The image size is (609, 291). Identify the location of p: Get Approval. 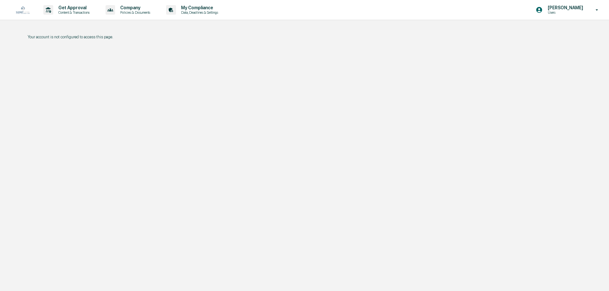
(73, 8).